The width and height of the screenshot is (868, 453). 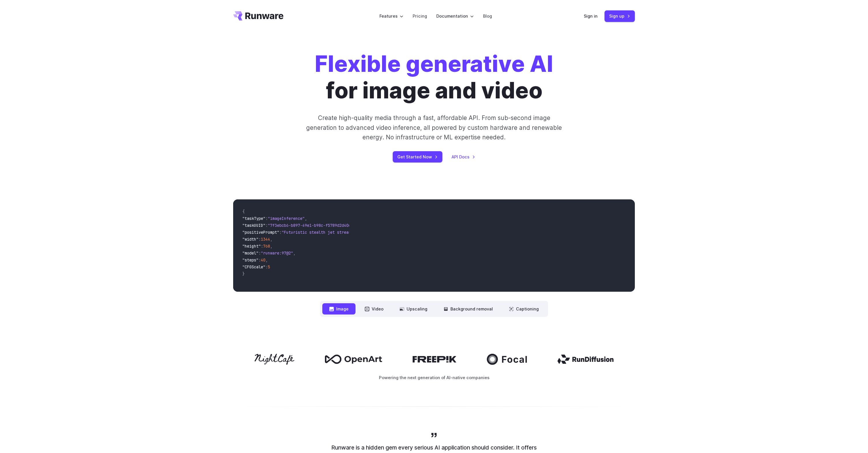 I want to click on a: API Docs, so click(x=464, y=156).